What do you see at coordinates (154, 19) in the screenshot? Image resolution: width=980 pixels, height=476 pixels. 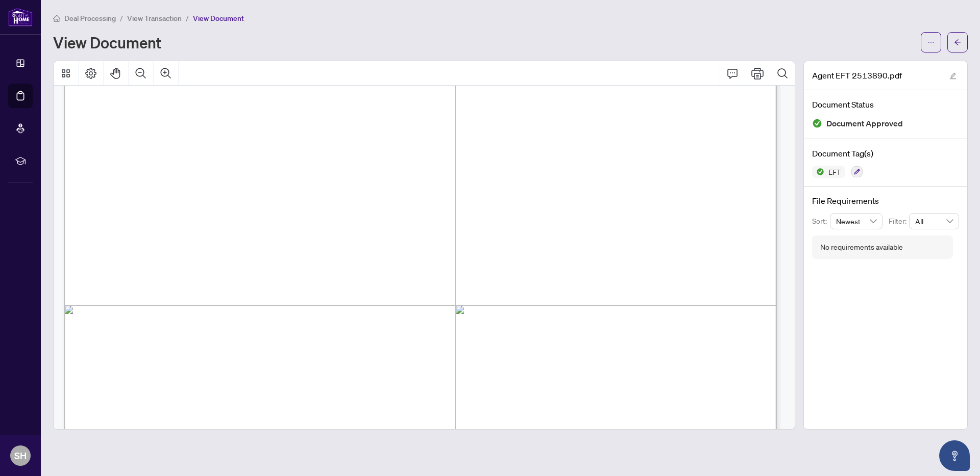 I see `span: View Transaction` at bounding box center [154, 19].